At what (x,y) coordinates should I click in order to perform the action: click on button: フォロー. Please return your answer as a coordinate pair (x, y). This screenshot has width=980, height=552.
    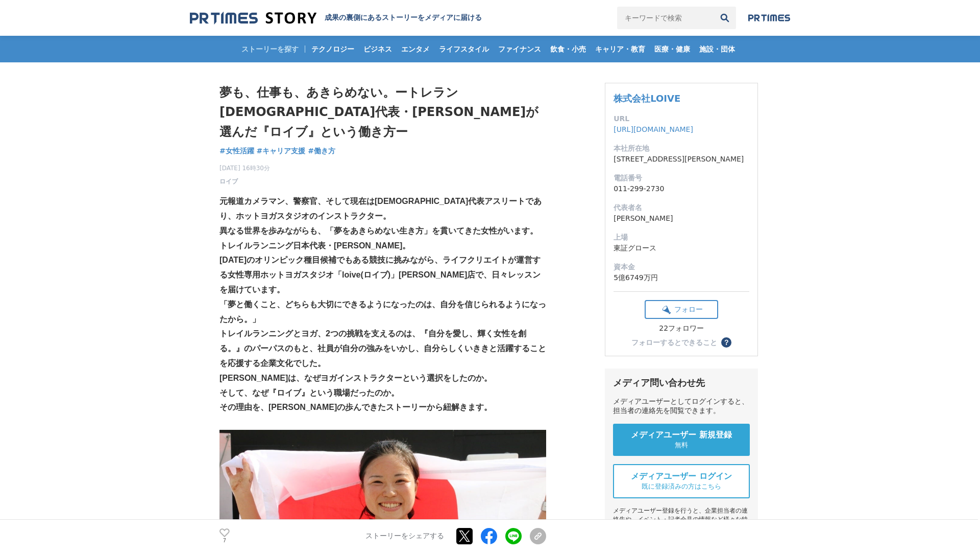
    Looking at the image, I should click on (681, 309).